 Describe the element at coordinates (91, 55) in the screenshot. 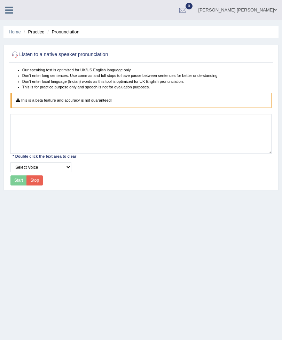

I see `h2: Listen to a native speaker pronunciation` at that location.